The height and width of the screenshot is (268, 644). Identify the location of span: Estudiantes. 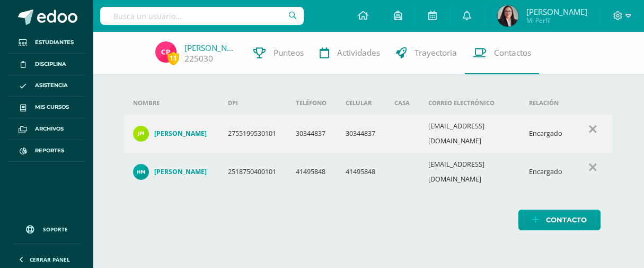
(54, 43).